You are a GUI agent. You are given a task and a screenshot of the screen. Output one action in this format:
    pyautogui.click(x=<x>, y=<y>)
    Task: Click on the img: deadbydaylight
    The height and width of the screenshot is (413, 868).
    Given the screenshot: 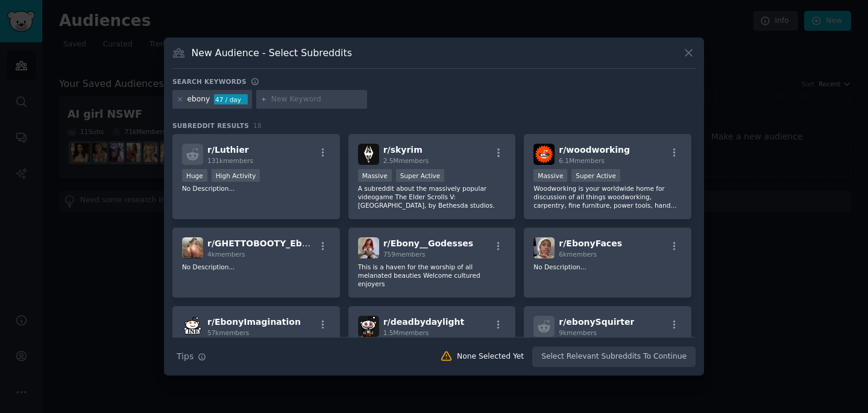 What is the action you would take?
    pyautogui.click(x=369, y=326)
    